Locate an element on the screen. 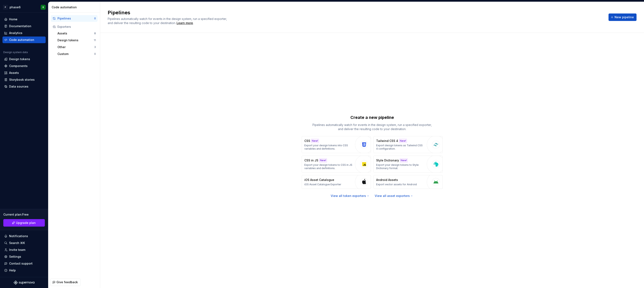  button: Upgrade plan is located at coordinates (24, 223).